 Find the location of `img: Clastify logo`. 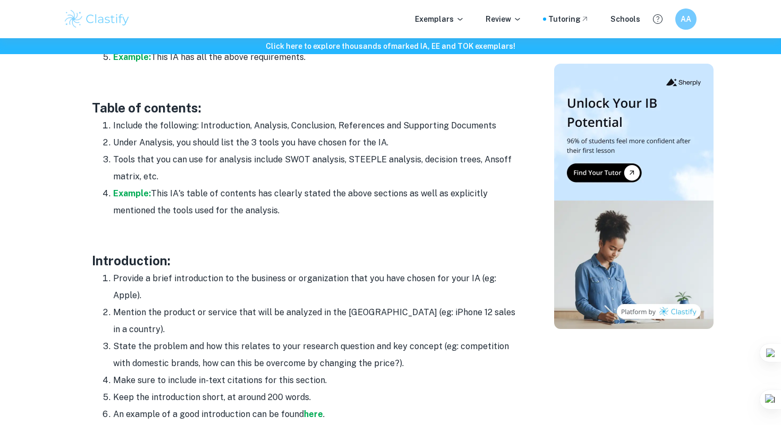

img: Clastify logo is located at coordinates (97, 19).